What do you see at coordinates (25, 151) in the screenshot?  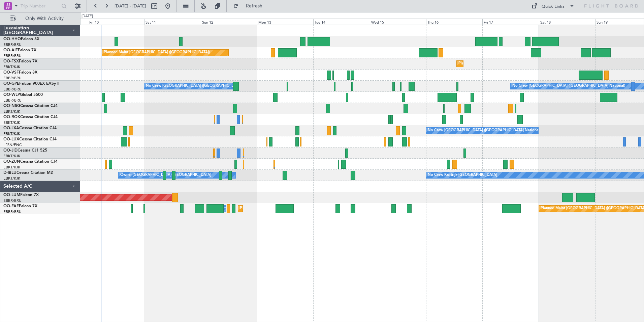 I see `a: OO-JIDCessna CJ1 525` at bounding box center [25, 151].